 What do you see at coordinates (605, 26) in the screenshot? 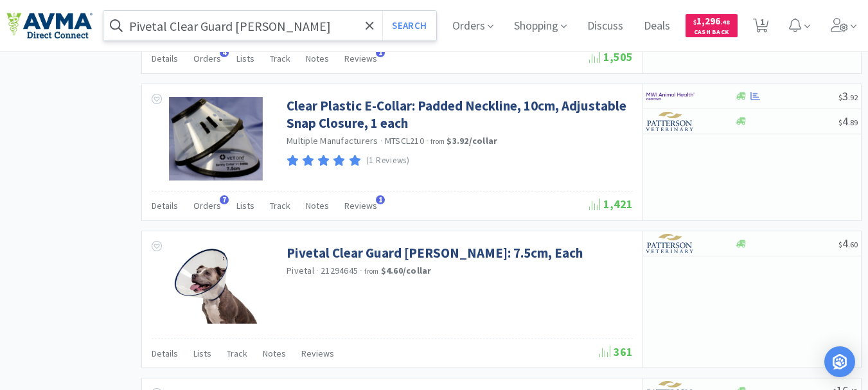
I see `a: Discuss` at bounding box center [605, 26].